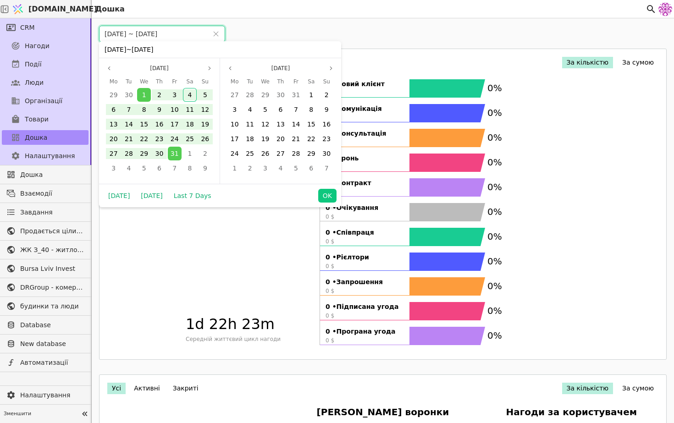 This screenshot has height=423, width=674. I want to click on strong: 0 • Бронь, so click(364, 158).